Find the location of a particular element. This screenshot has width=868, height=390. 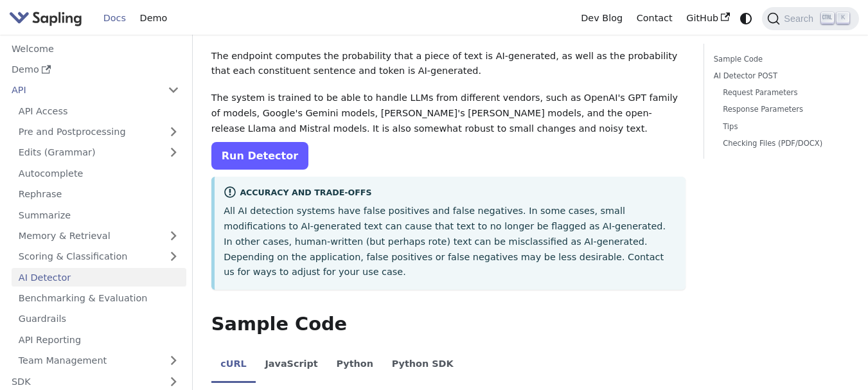

p: The endpoint computes the probability that a piece of text is AI-generated, as well as the probab... is located at coordinates (449, 65).